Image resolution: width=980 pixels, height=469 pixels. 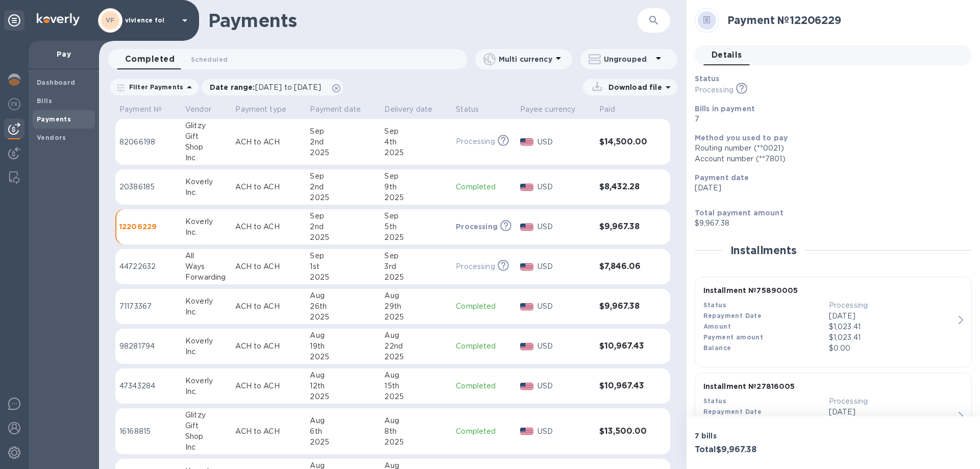 I want to click on h3: $8,432.28, so click(x=623, y=187).